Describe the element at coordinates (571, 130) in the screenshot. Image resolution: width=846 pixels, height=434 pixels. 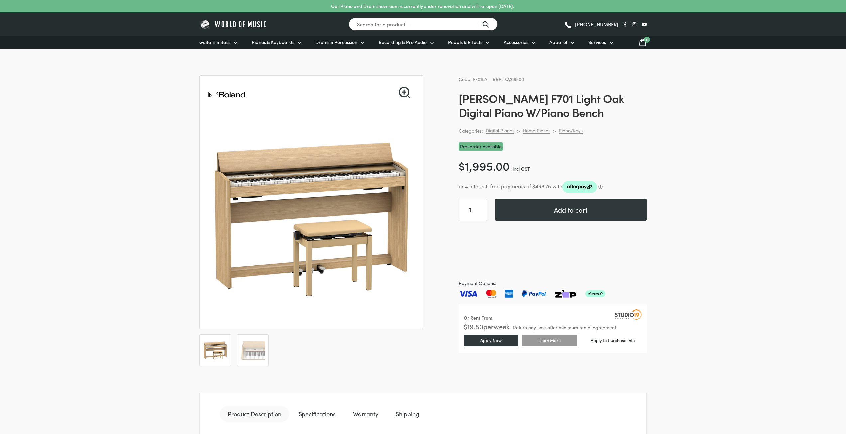
I see `a: Piano/Keys` at that location.